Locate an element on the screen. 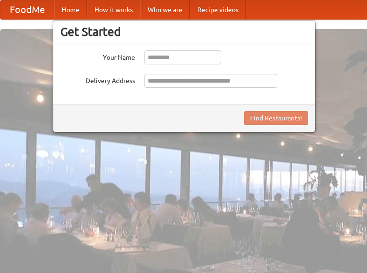 The width and height of the screenshot is (367, 273). label: Delivery Address is located at coordinates (98, 79).